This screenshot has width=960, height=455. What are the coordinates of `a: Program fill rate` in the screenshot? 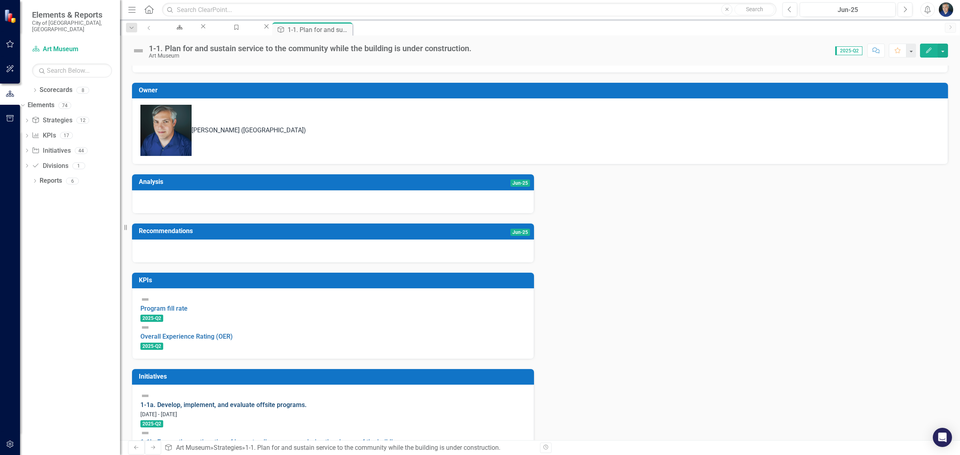 It's located at (164, 309).